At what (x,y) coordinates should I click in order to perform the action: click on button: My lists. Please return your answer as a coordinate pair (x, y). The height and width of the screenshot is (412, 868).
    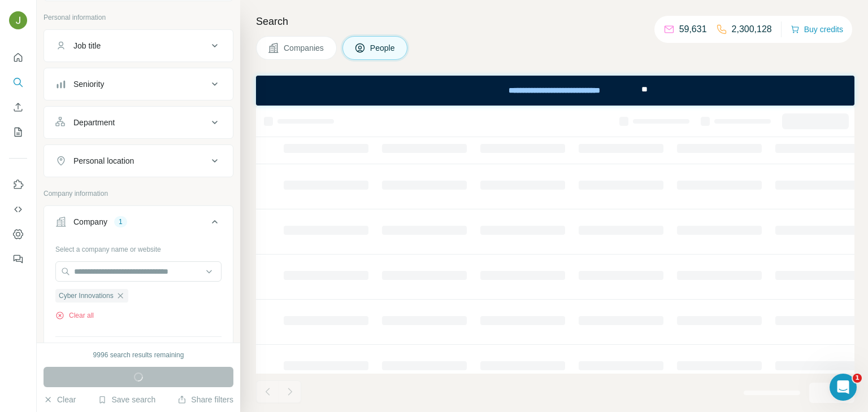
    Looking at the image, I should click on (18, 132).